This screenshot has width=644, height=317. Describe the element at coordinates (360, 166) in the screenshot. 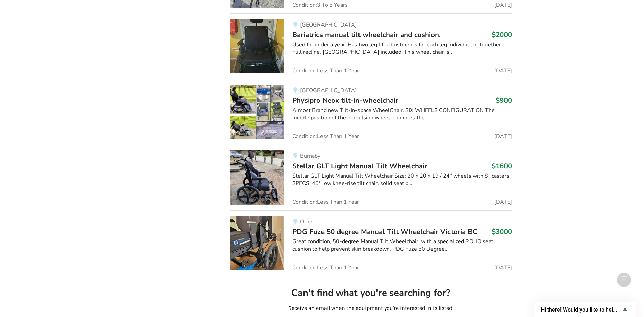

I see `span: Stellar GLT Light Manual Tilt Wheelchair` at that location.